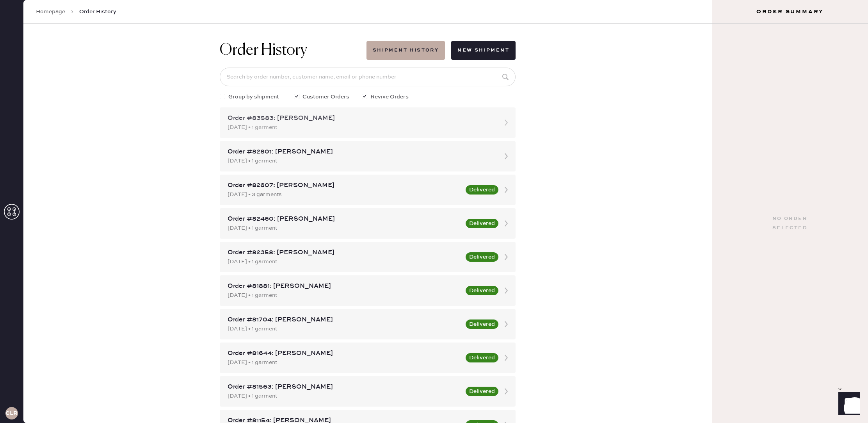  Describe the element at coordinates (390, 97) in the screenshot. I see `span: Revive Orders` at that location.